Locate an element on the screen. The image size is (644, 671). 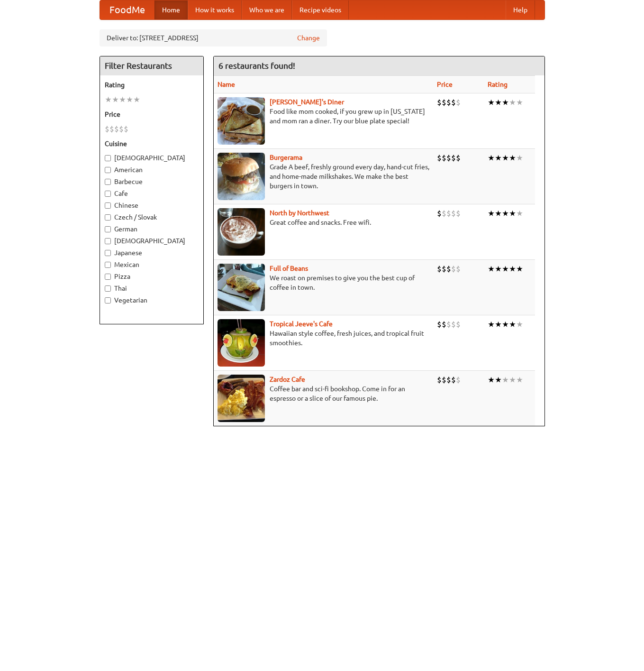
a: Help is located at coordinates (521, 10).